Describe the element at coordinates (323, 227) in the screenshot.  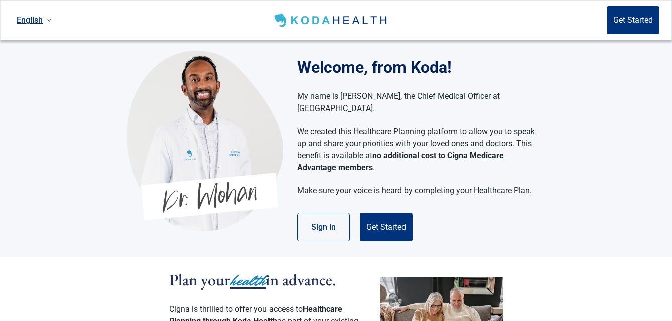
I see `button: Sign in` at that location.